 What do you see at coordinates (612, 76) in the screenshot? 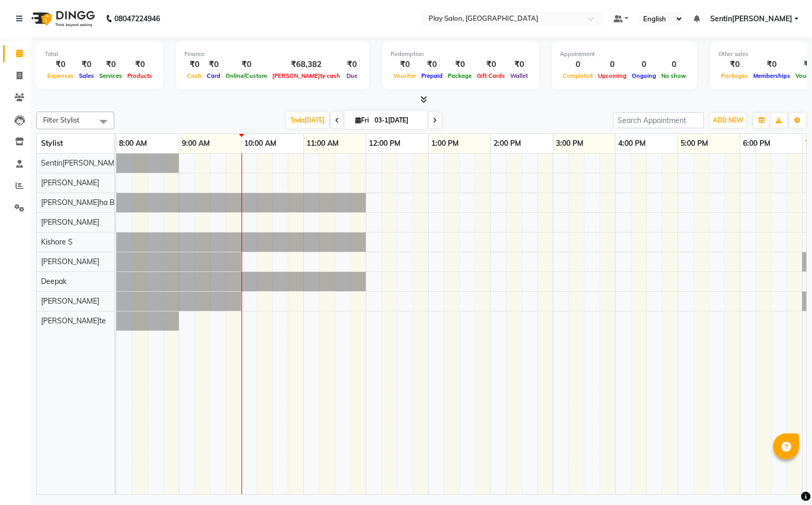
I see `span: Upcoming` at bounding box center [612, 76].